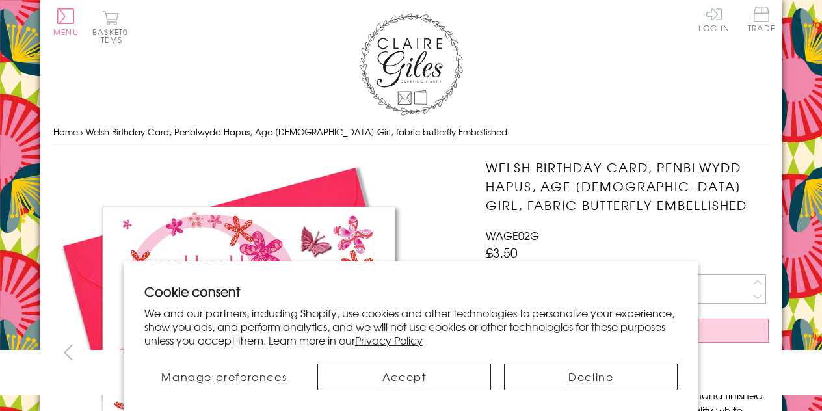  Describe the element at coordinates (66, 32) in the screenshot. I see `span: Menu` at that location.